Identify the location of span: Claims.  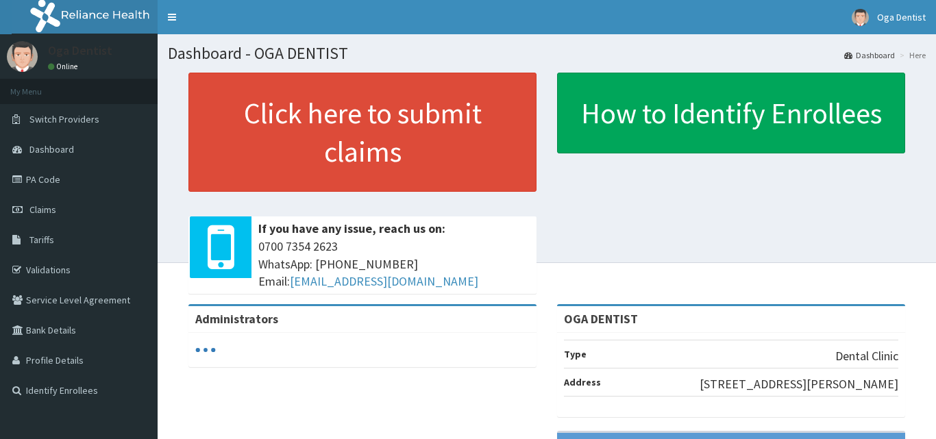
(42, 210).